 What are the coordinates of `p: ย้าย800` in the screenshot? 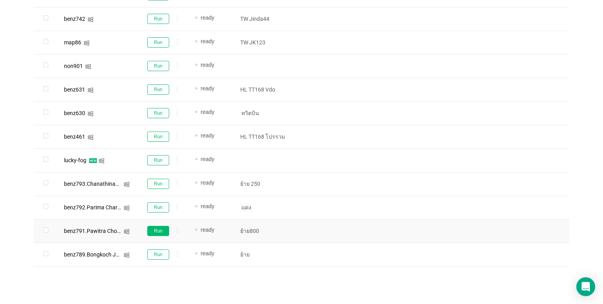 It's located at (269, 231).